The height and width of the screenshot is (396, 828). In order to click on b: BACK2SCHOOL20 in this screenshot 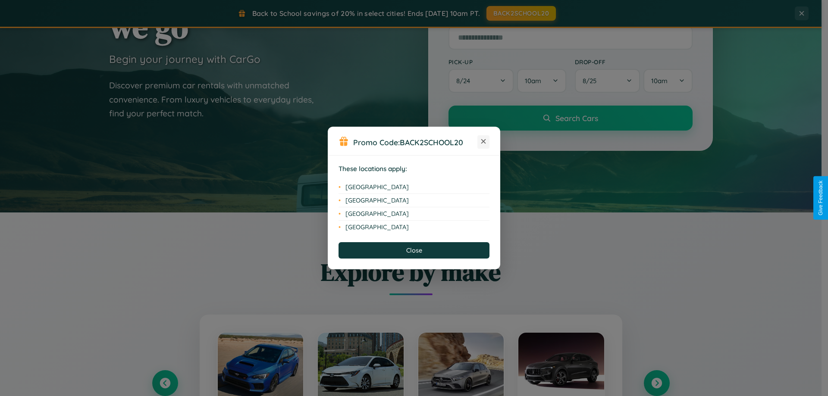, I will do `click(431, 142)`.